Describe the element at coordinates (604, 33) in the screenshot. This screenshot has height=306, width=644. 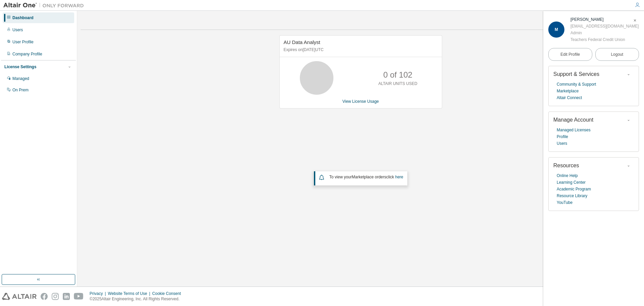
I see `div: Admin` at that location.